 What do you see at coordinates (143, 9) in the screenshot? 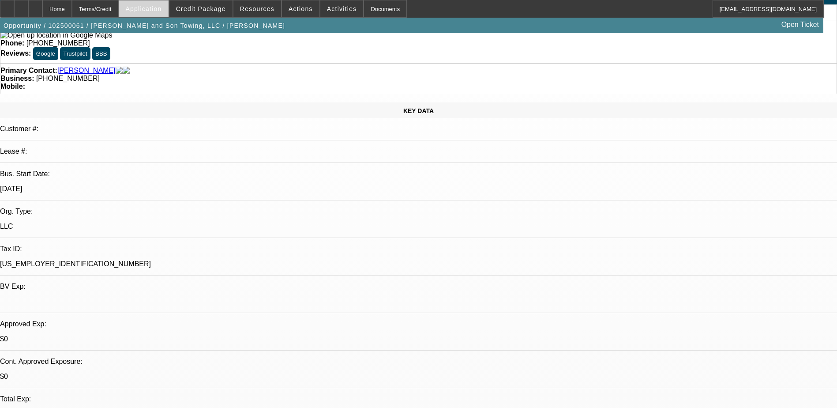
I see `button: Application` at bounding box center [143, 9].